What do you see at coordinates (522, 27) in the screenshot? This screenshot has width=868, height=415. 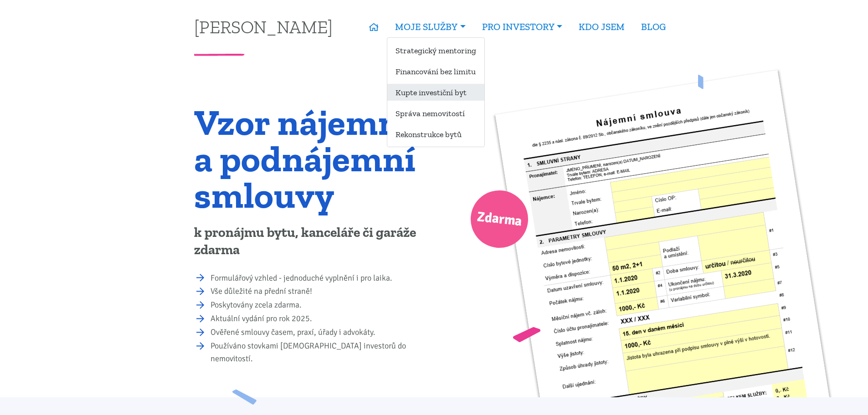 I see `a: PRO INVESTORY` at bounding box center [522, 27].